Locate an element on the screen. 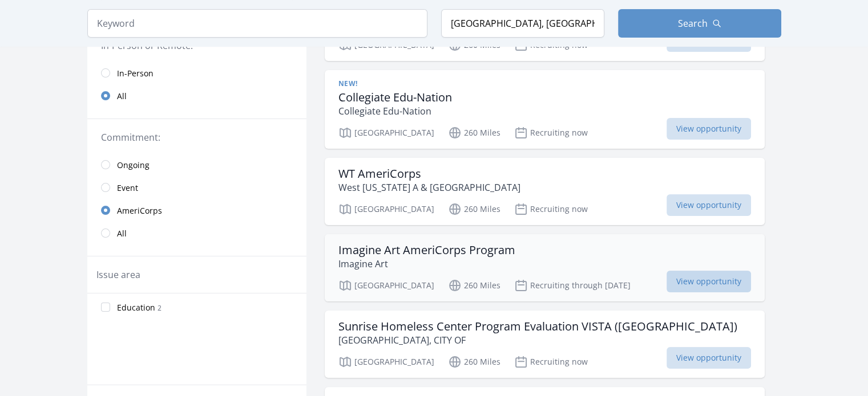 This screenshot has height=396, width=868. p: Imagine Art is located at coordinates (427, 264).